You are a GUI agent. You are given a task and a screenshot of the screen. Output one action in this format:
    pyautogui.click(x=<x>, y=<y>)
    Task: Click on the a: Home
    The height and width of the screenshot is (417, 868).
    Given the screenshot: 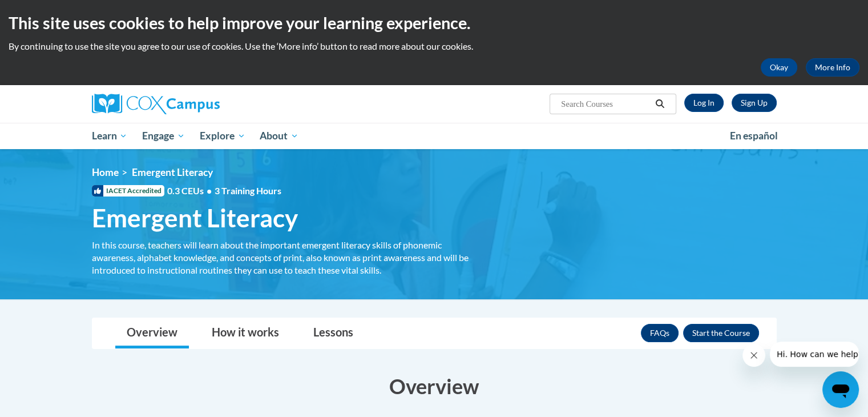 What is the action you would take?
    pyautogui.click(x=105, y=172)
    